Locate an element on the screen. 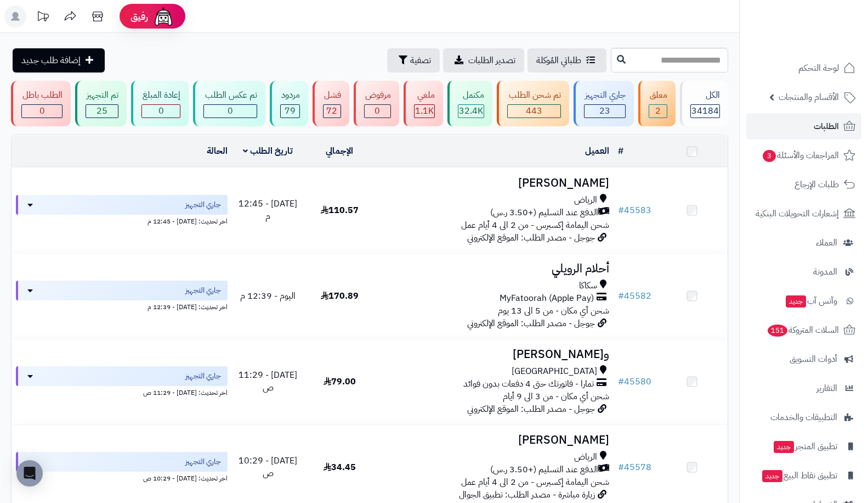 This screenshot has width=868, height=503. div: 2 is located at coordinates (658, 111).